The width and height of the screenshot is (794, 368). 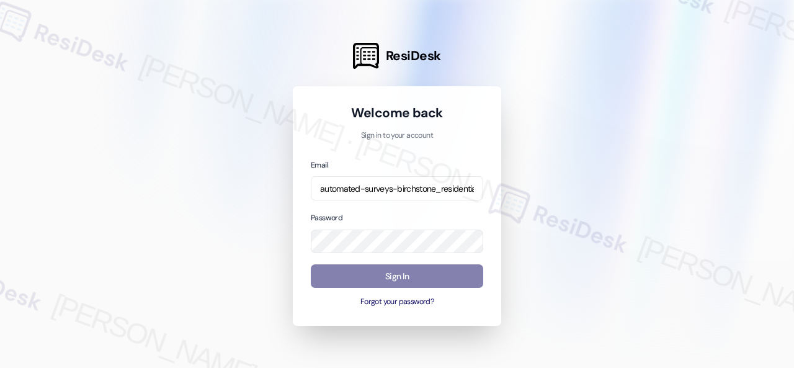 What do you see at coordinates (397, 276) in the screenshot?
I see `button: Sign In` at bounding box center [397, 276].